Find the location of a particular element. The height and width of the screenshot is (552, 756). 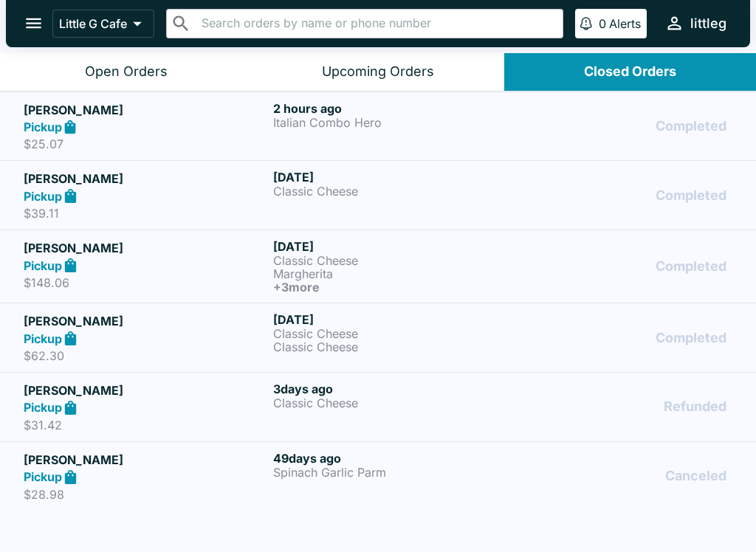

p: $148.06 is located at coordinates (145, 283).